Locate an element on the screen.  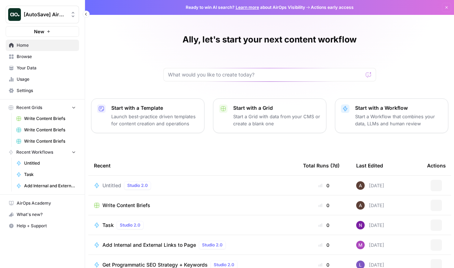
p: Start with a Template is located at coordinates (155, 108).